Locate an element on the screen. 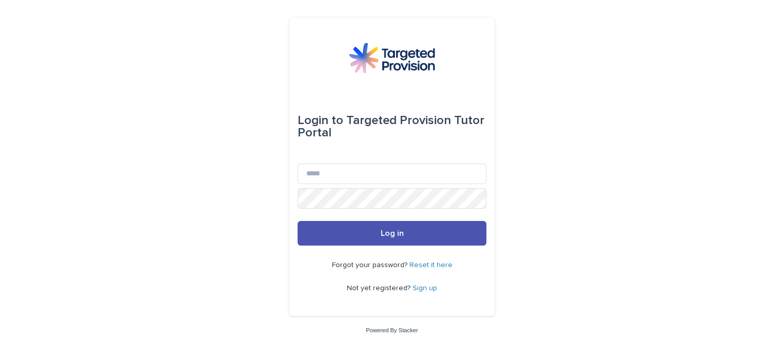 The image size is (784, 363). span: Forgot your password? is located at coordinates (371, 265).